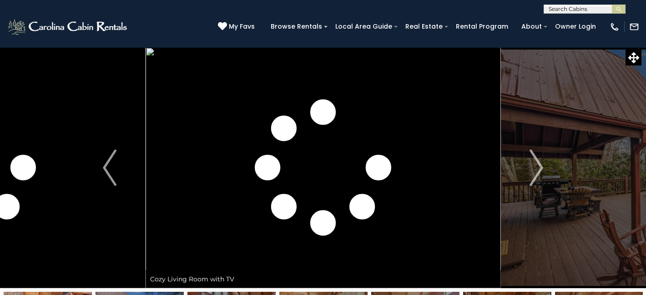 This screenshot has width=646, height=295. Describe the element at coordinates (296, 26) in the screenshot. I see `a: Browse Rentals` at that location.